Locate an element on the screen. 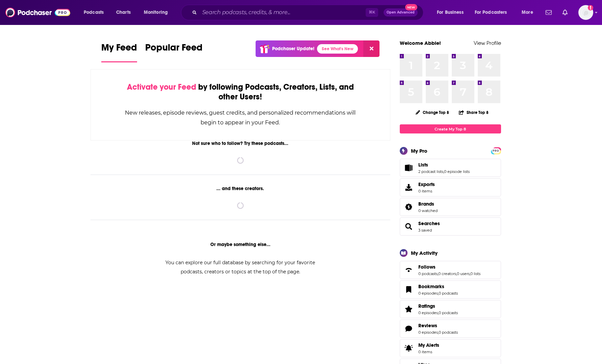  span: For Business is located at coordinates (450, 12).